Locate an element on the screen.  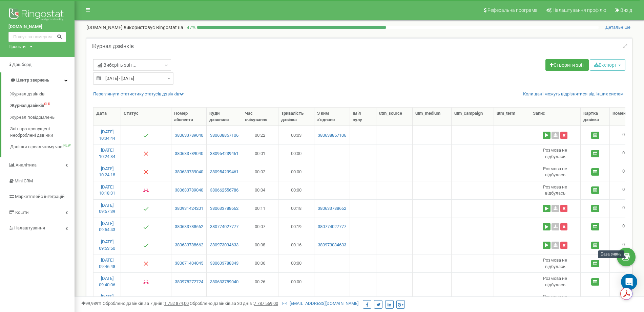
span: Журнал повідомлень is located at coordinates (32, 118).